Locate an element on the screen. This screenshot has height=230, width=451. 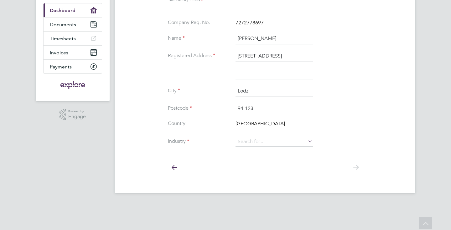
span: Payments is located at coordinates (61, 67).